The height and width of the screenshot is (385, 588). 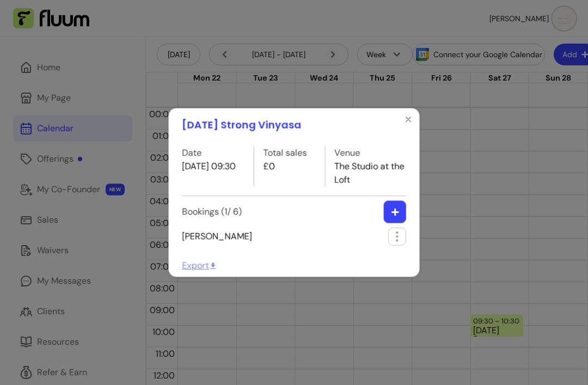 What do you see at coordinates (284, 166) in the screenshot?
I see `p: £0` at bounding box center [284, 166].